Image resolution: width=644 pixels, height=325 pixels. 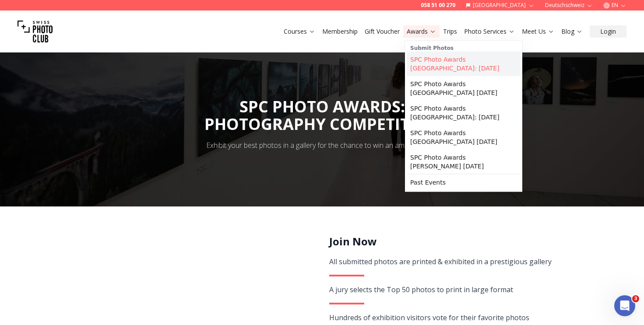 I want to click on div: A jury selects the Top 50 photos to print in large format, so click(x=457, y=289).